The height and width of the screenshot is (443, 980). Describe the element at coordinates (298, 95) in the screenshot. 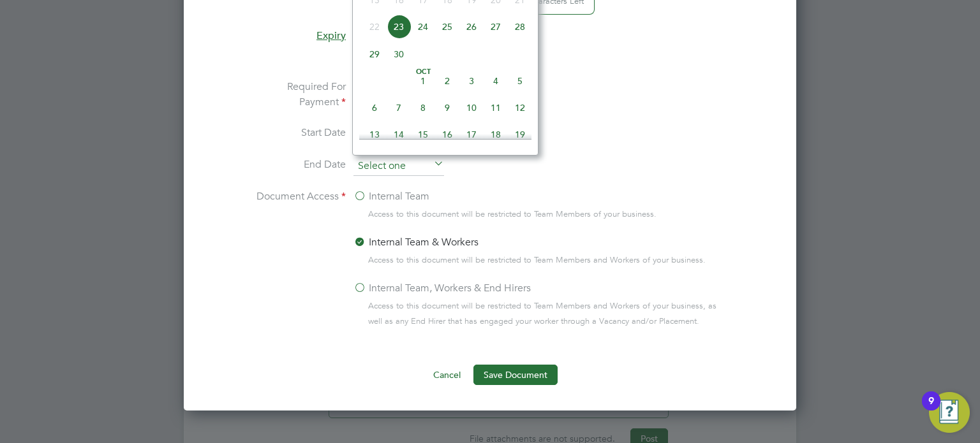

I see `label: Required For Payment` at that location.